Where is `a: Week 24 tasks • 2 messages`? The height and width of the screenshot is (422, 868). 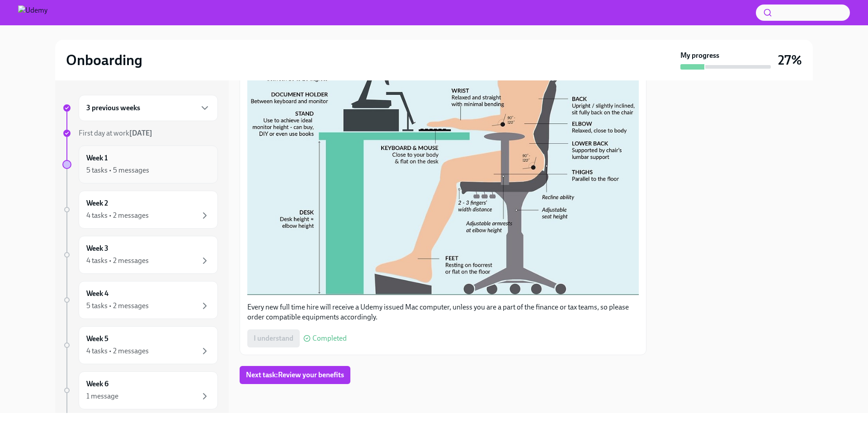 a: Week 24 tasks • 2 messages is located at coordinates (140, 210).